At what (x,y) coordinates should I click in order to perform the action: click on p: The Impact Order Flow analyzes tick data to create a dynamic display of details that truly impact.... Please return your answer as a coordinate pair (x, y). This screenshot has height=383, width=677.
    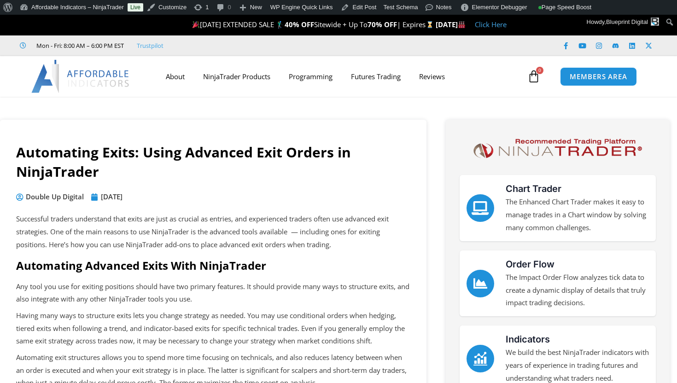
    Looking at the image, I should click on (577, 291).